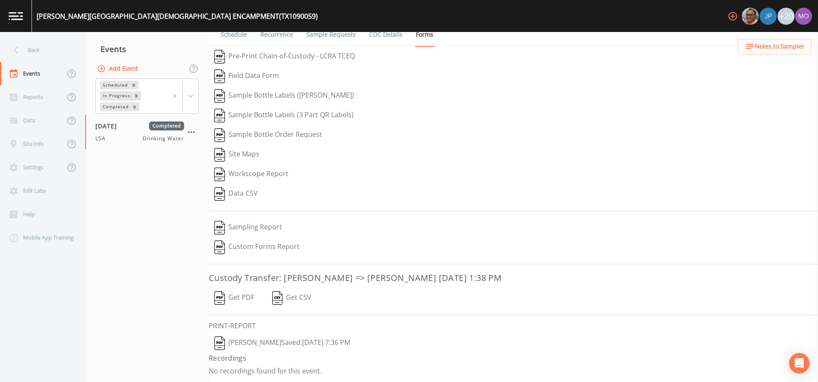 Image resolution: width=818 pixels, height=382 pixels. What do you see at coordinates (331, 35) in the screenshot?
I see `a: Sample Requests` at bounding box center [331, 35].